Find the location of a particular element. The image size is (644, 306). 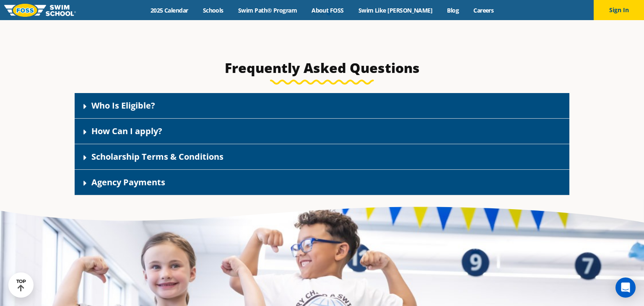

div: TOP is located at coordinates (21, 285).